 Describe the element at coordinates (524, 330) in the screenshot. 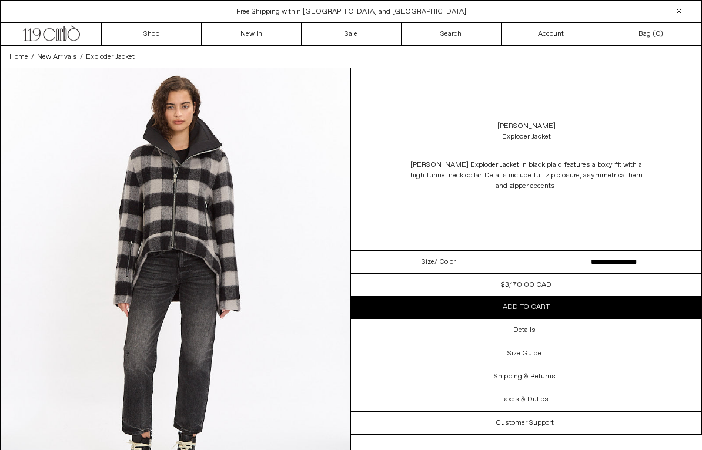

I see `h3: Details` at that location.